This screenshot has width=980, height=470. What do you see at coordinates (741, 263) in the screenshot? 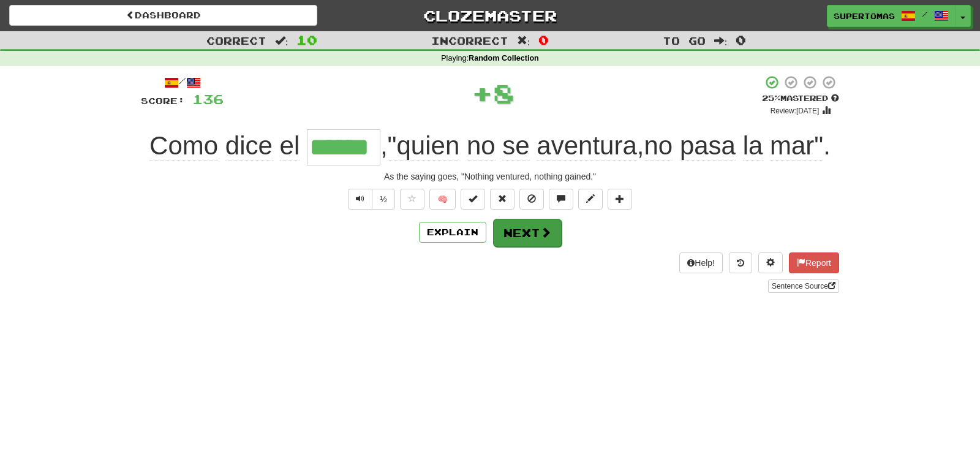
I see `button: Round history (alt+y)` at bounding box center [741, 263].